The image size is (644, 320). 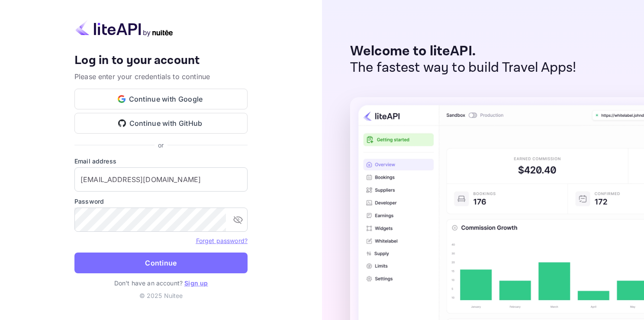 I want to click on p: Don't have an account?, so click(x=161, y=283).